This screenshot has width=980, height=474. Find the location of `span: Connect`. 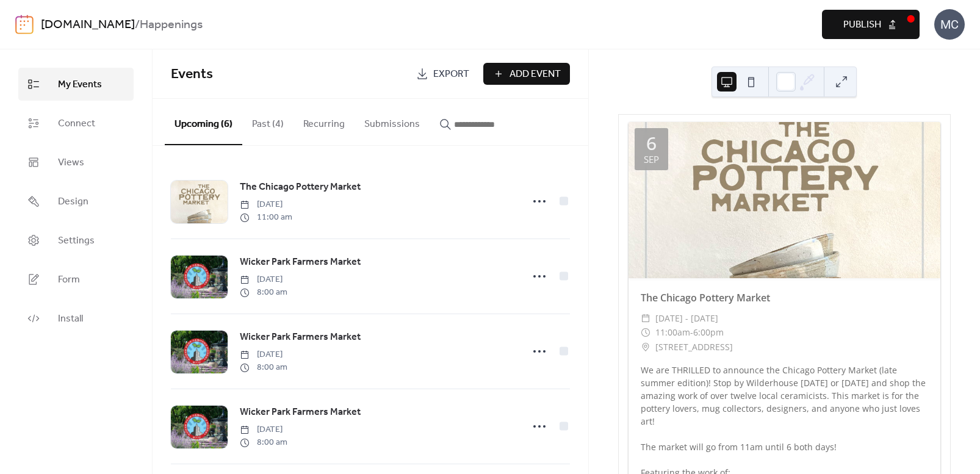

span: Connect is located at coordinates (77, 124).